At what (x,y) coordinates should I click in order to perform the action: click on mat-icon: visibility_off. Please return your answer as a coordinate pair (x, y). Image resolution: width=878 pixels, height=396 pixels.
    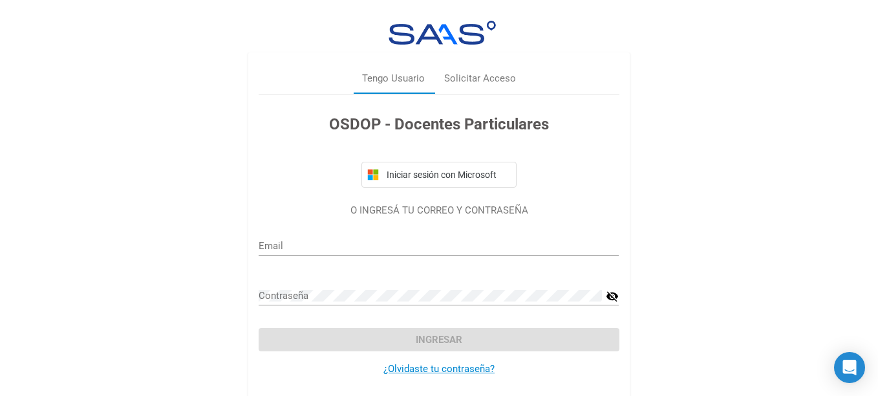
    Looking at the image, I should click on (612, 296).